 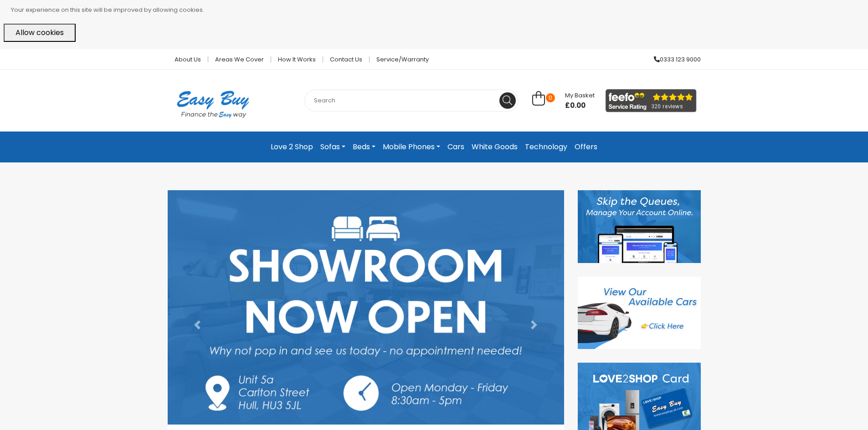 I want to click on a: Mobile Phones, so click(x=411, y=147).